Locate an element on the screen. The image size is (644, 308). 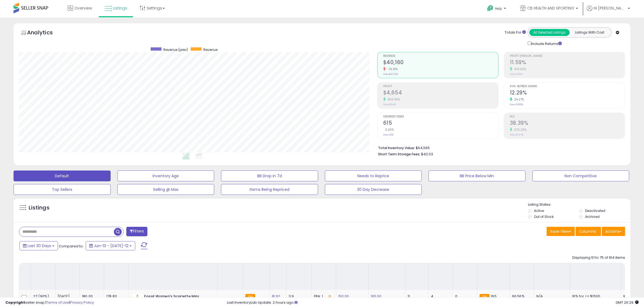
h2: 12.29% is located at coordinates (567, 93).